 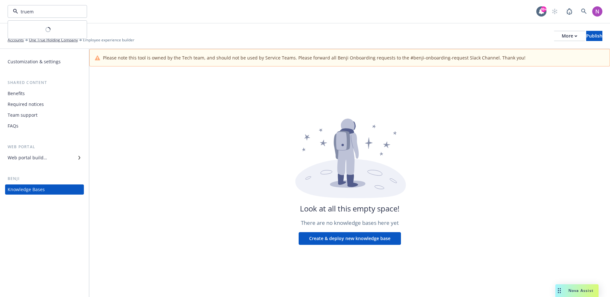 I want to click on a: Report a Bug, so click(x=569, y=11).